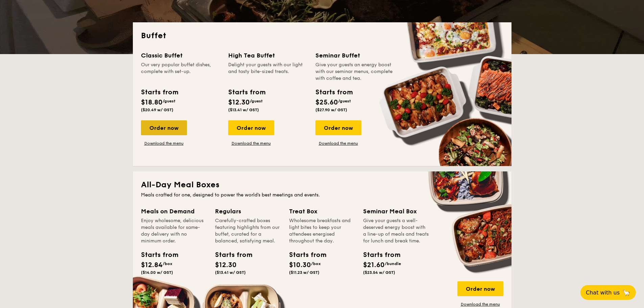 The width and height of the screenshot is (644, 308). Describe the element at coordinates (174, 231) in the screenshot. I see `div: Enjoy wholesome, delicious meals available for same-day delivery with no minimum order.` at that location.